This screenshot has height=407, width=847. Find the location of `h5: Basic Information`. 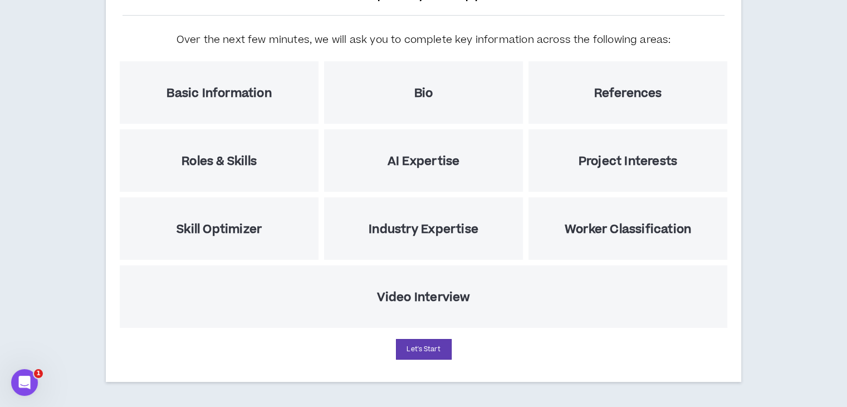

h5: Basic Information is located at coordinates (219, 93).